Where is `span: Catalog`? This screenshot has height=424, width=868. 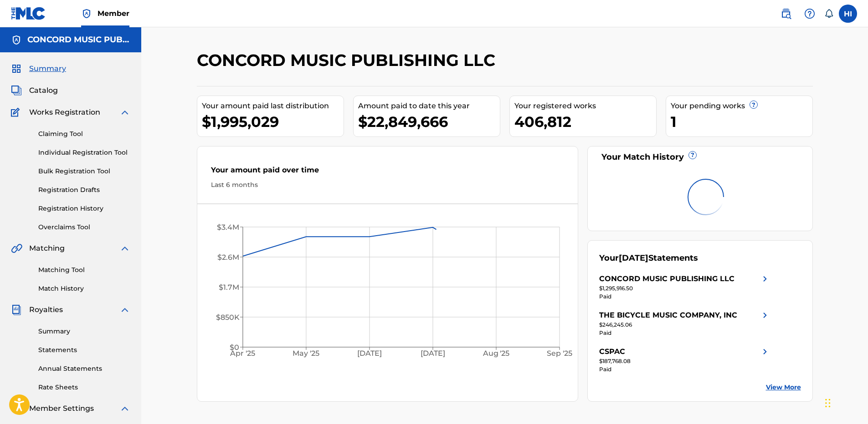
span: Catalog is located at coordinates (43, 90).